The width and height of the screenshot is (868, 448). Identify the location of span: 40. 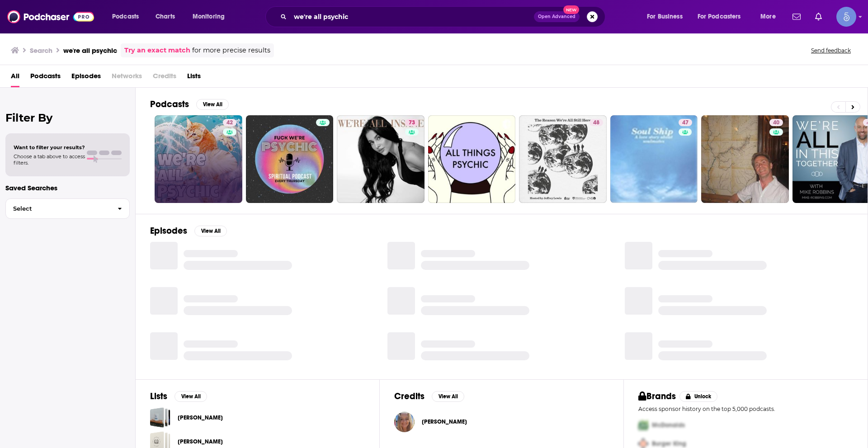
(776, 123).